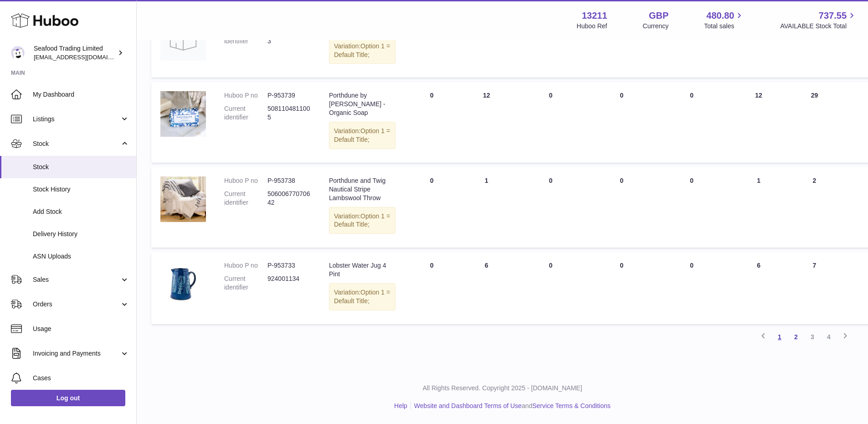 Image resolution: width=868 pixels, height=424 pixels. I want to click on dd: P-953739, so click(289, 95).